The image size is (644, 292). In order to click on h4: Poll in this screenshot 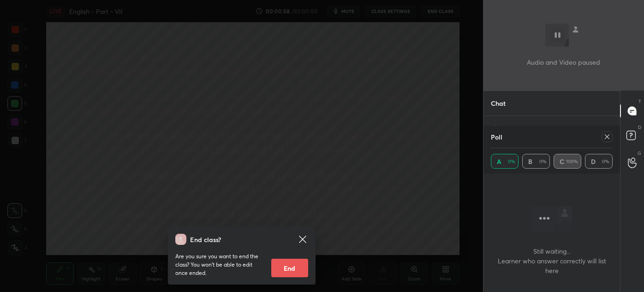, I will do `click(497, 137)`.